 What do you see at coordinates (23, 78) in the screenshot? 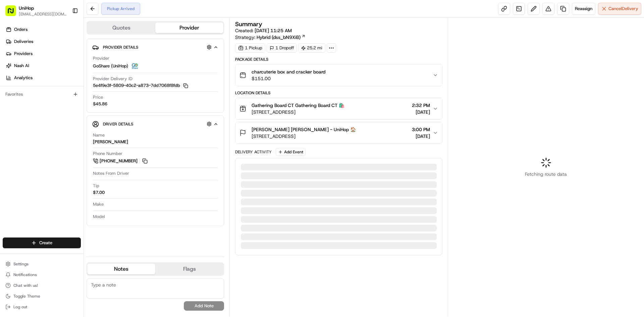
I see `span: Analytics` at bounding box center [23, 78].